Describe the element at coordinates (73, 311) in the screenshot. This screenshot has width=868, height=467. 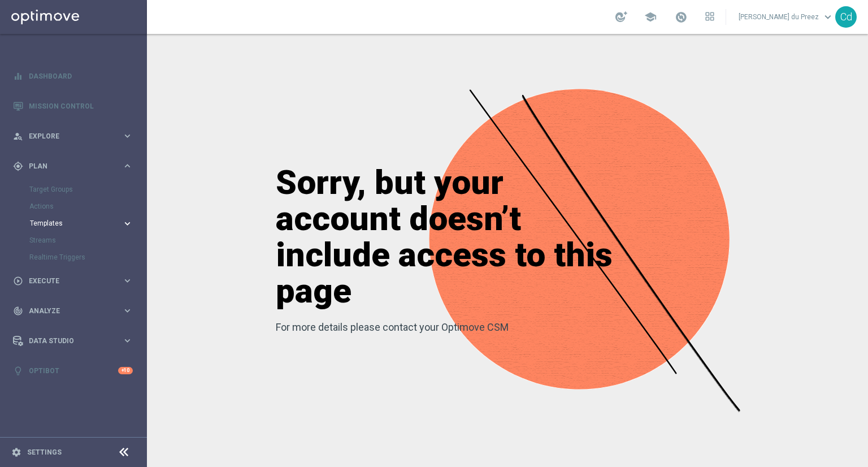
I see `div: track_changes Analyze keyboard_arrow_right` at that location.